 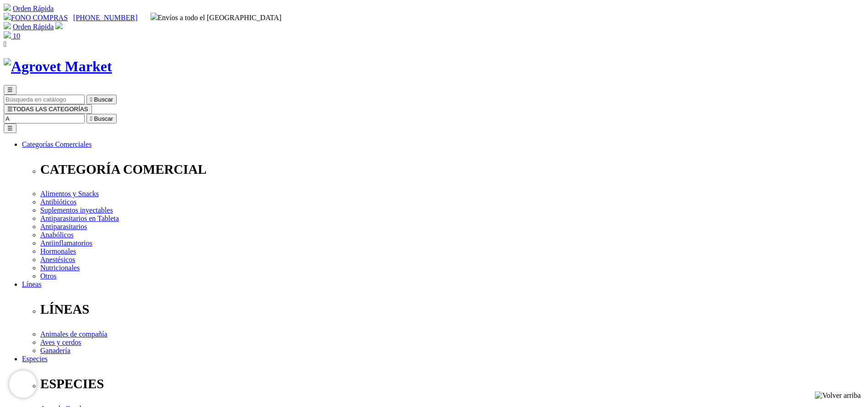 What do you see at coordinates (154, 17) in the screenshot?
I see `img: delivery-truck.svg` at bounding box center [154, 17].